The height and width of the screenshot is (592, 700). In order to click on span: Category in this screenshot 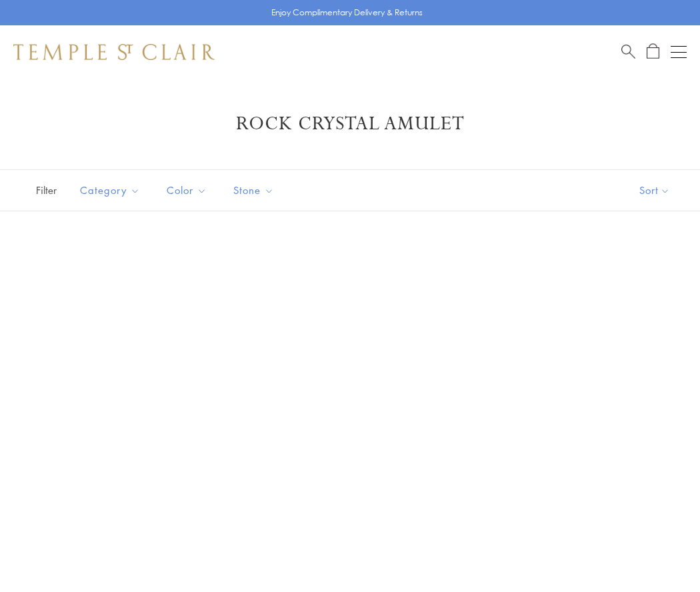, I will do `click(112, 190)`.